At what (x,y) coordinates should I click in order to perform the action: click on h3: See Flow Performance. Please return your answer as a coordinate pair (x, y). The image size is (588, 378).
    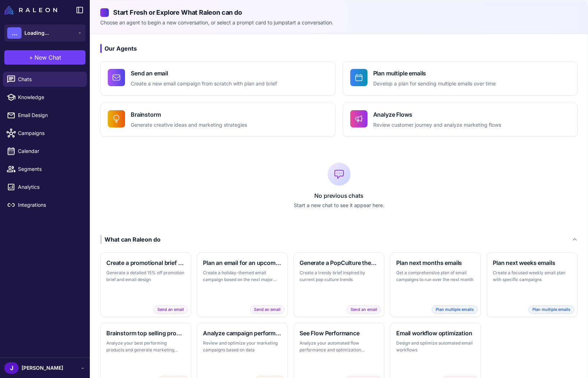
    Looking at the image, I should click on (339, 333).